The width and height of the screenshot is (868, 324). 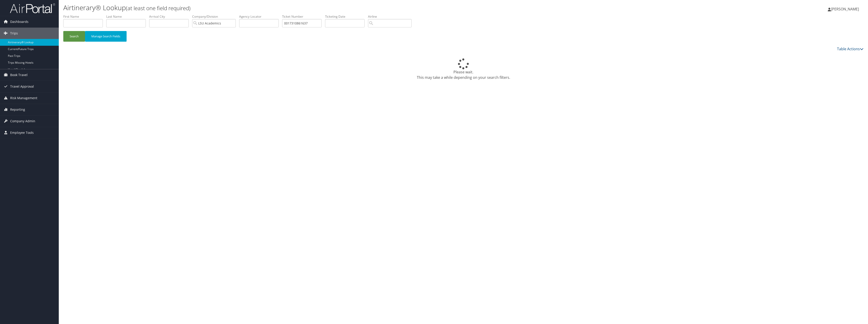 What do you see at coordinates (74, 36) in the screenshot?
I see `button: Search` at bounding box center [74, 36].